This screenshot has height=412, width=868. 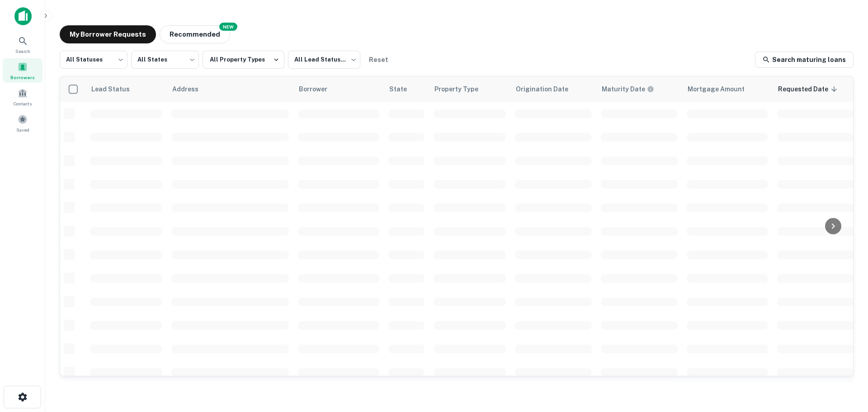 I want to click on th: Property Type, so click(x=470, y=89).